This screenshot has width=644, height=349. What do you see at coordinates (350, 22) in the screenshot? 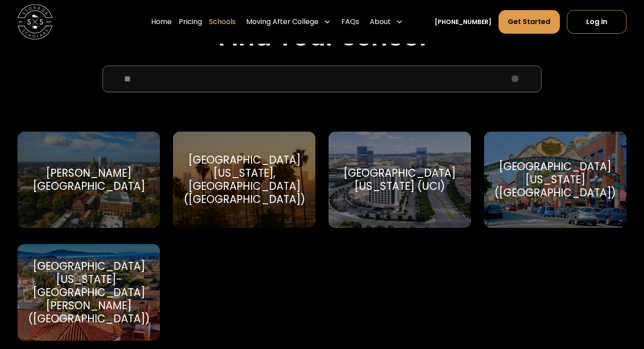
I see `a: FAQs` at bounding box center [350, 22].